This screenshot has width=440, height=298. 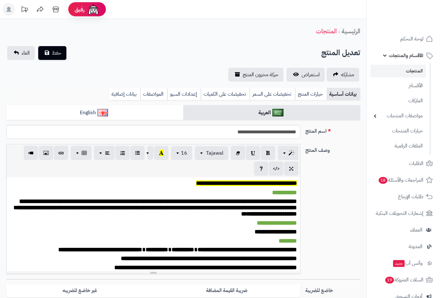 I want to click on label: غير خاضع للضريبه, so click(x=80, y=290).